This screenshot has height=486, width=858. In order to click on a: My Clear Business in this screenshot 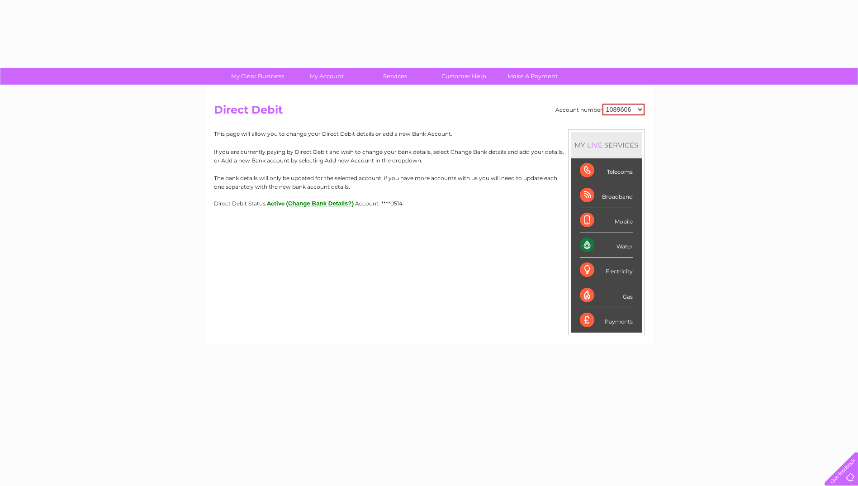, I will do `click(257, 76)`.